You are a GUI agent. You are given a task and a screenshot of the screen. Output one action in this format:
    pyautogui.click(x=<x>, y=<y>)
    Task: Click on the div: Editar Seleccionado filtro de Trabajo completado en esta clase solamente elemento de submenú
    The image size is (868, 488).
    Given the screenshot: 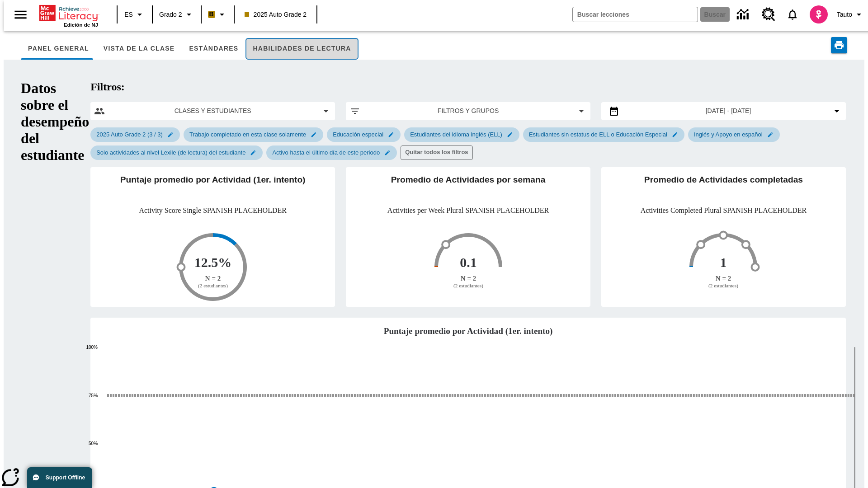 What is the action you would take?
    pyautogui.click(x=253, y=135)
    